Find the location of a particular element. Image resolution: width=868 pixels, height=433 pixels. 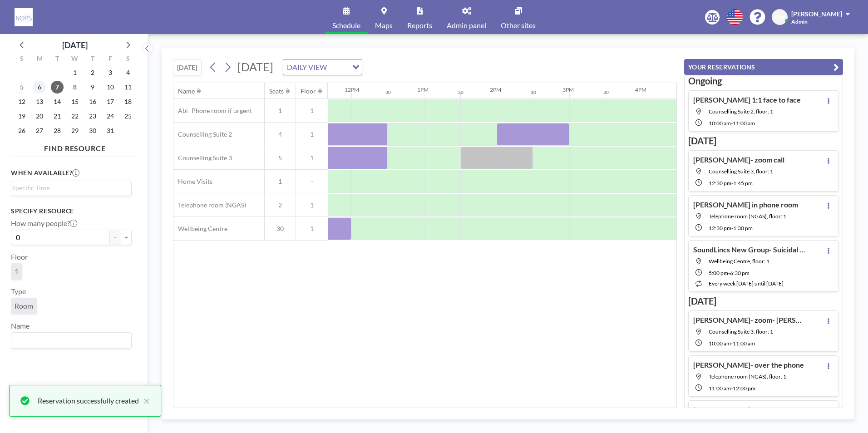

span: Sunday, October 19, 2025 is located at coordinates (22, 116).